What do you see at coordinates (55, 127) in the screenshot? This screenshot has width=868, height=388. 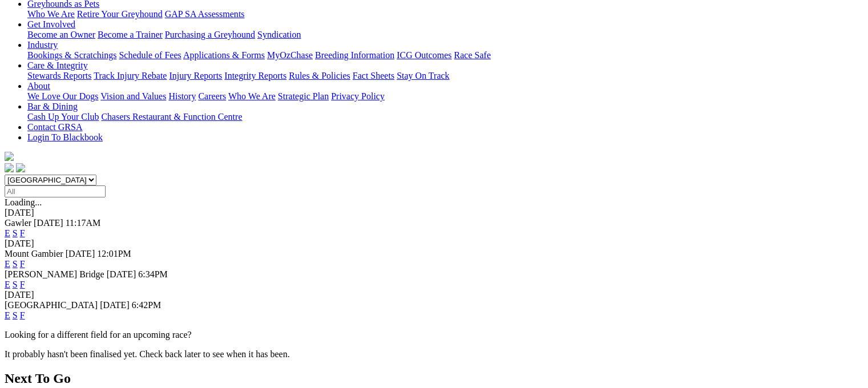 I see `a: Contact GRSA` at bounding box center [55, 127].